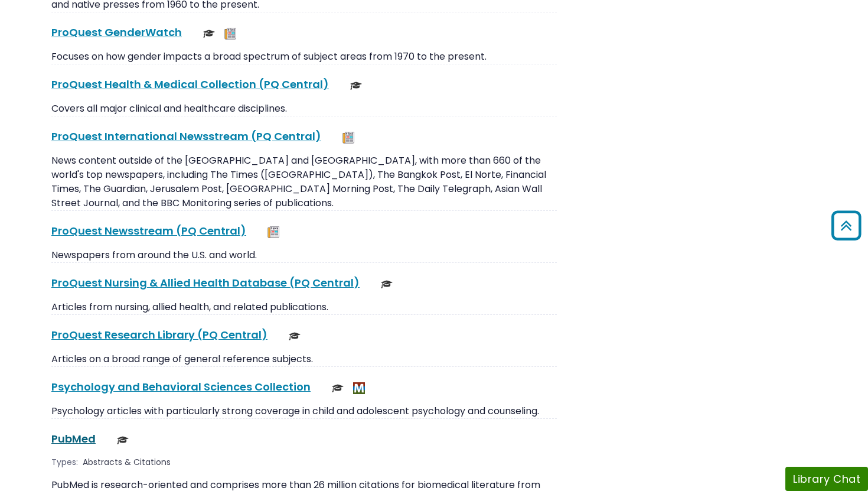 This screenshot has width=868, height=491. I want to click on a: ProQuest Health & Medical Collection (PQ Central), so click(190, 84).